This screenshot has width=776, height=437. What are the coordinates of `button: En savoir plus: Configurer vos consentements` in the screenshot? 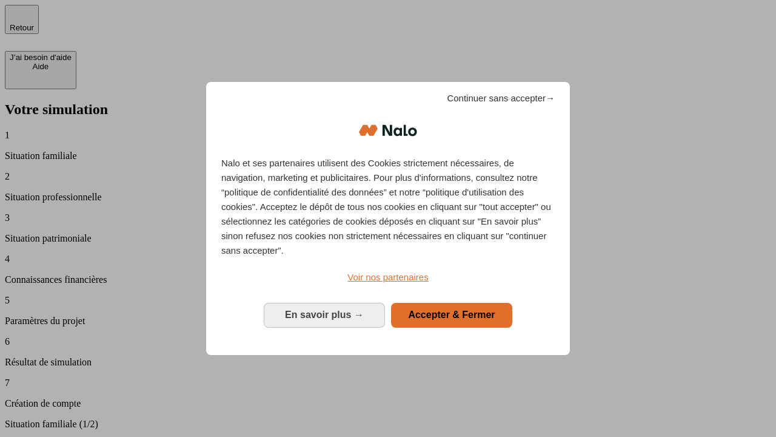 It's located at (325, 315).